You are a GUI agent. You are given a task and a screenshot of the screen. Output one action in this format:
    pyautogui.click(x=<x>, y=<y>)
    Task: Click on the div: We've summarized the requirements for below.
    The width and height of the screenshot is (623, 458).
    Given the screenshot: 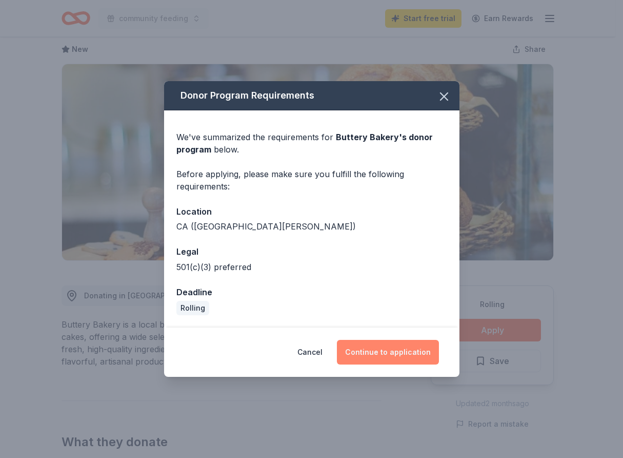 What is the action you would take?
    pyautogui.click(x=312, y=143)
    